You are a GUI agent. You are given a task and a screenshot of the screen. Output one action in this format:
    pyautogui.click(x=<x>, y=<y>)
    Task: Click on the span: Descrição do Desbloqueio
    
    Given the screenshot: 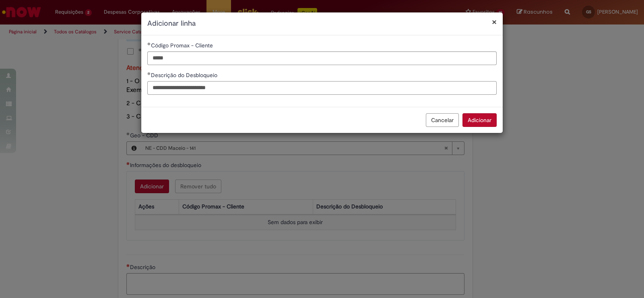 What is the action you would take?
    pyautogui.click(x=185, y=75)
    